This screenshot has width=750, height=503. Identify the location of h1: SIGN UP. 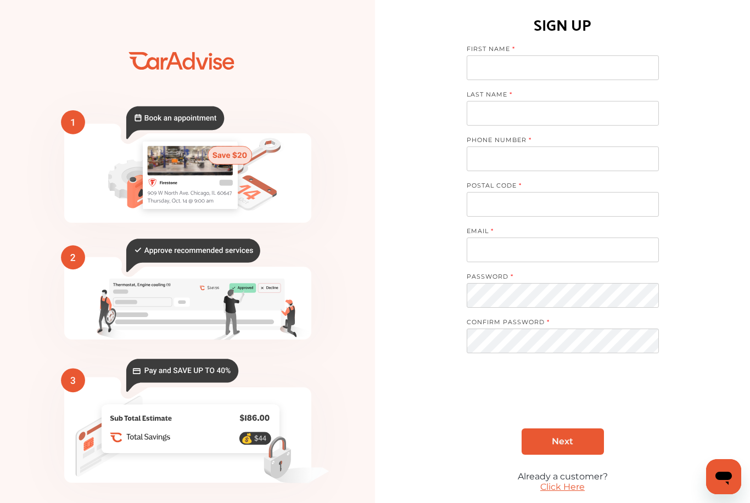
(562, 24).